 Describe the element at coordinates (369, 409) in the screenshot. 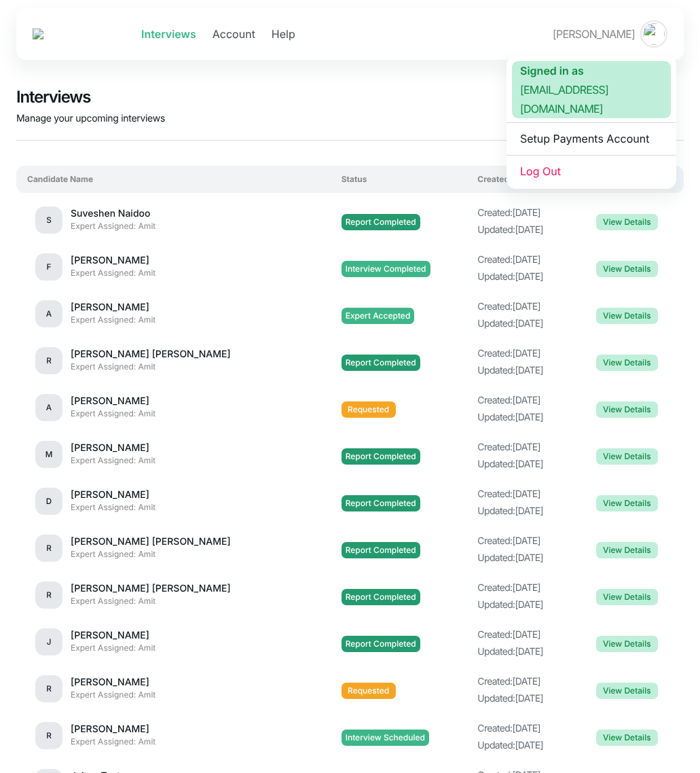

I see `button: Requested` at that location.